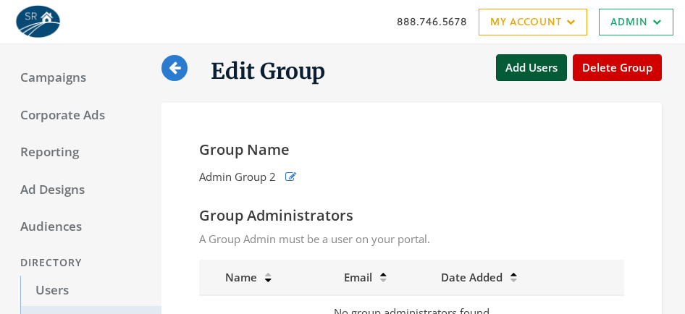  Describe the element at coordinates (432, 21) in the screenshot. I see `span: 888.746.5678` at that location.